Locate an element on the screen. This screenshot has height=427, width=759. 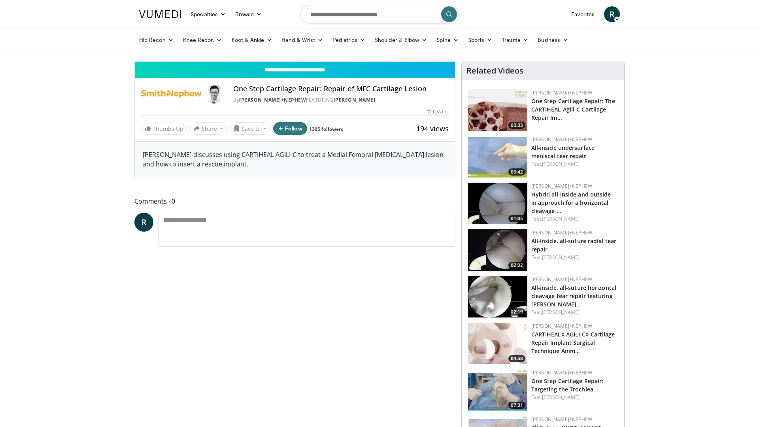
img: 02c34c8e-0ce7-40b9-85e3-cdd59c0970f9.150x105_q85_crop-smart_upscale.jpg is located at coordinates (498, 157).